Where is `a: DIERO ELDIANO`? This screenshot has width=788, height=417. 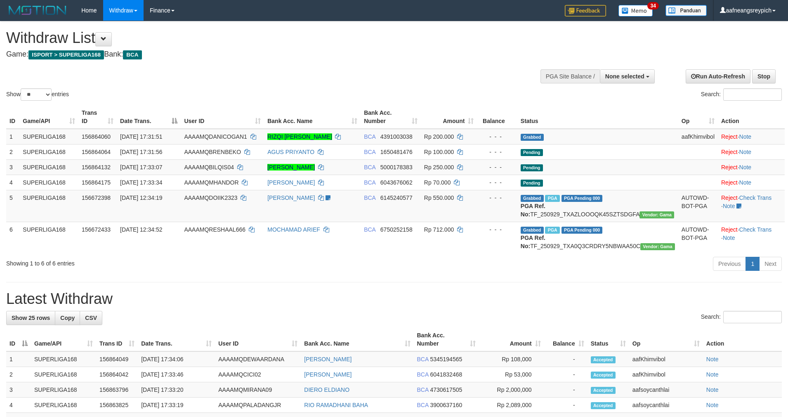
a: DIERO ELDIANO is located at coordinates (327, 389).